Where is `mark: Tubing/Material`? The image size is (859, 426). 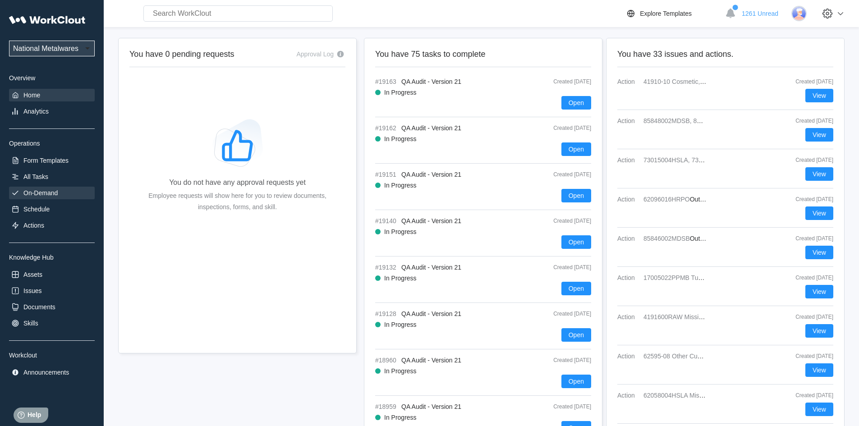
mark: Tubing/Material is located at coordinates (713, 278).